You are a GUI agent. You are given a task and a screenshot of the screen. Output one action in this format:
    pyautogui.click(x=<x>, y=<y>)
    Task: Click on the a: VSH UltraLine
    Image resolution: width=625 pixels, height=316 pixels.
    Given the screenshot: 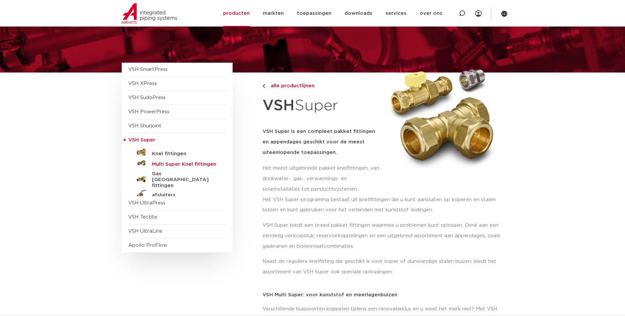 What is the action you would take?
    pyautogui.click(x=145, y=231)
    